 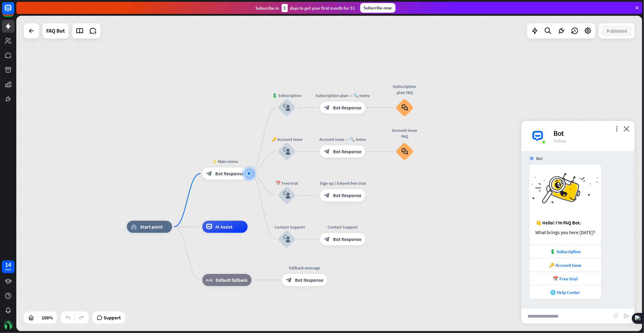 What do you see at coordinates (565, 292) in the screenshot?
I see `div: 🌐 Help Center` at bounding box center [565, 292].